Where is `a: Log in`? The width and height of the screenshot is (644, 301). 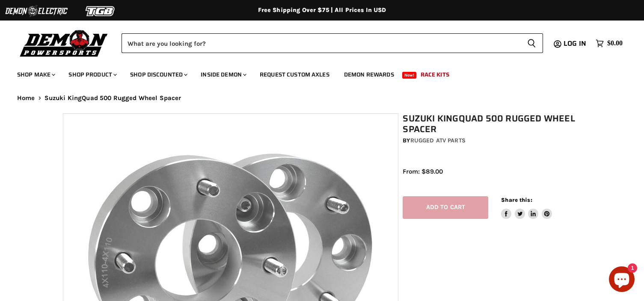
a: Log in is located at coordinates (576, 44).